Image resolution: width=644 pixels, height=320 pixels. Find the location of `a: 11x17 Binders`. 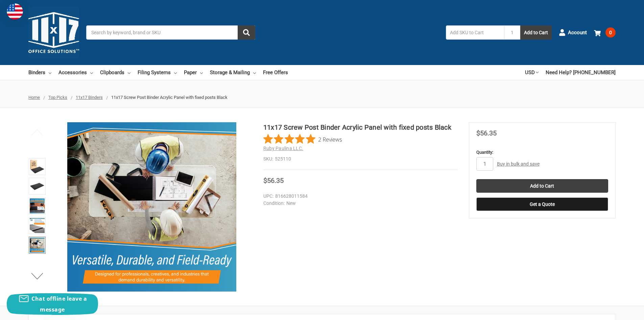

a: 11x17 Binders is located at coordinates (89, 97).